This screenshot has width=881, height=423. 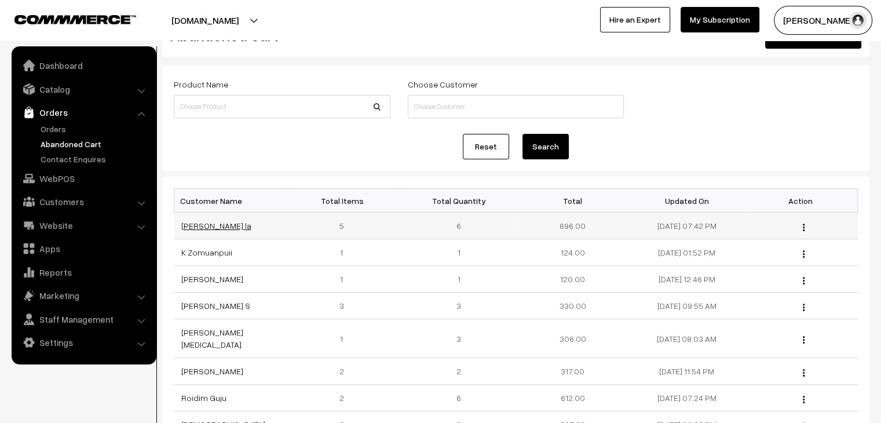 I want to click on th: Action, so click(x=801, y=200).